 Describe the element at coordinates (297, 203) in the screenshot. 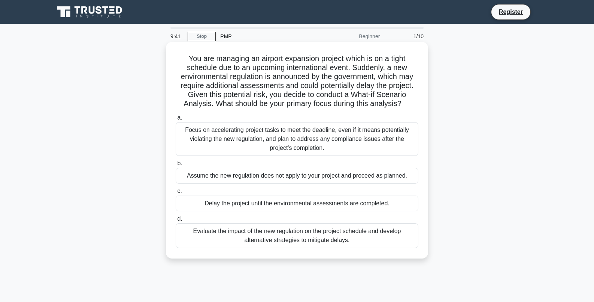

I see `div: Delay the project until the environmental assessments are completed.` at that location.